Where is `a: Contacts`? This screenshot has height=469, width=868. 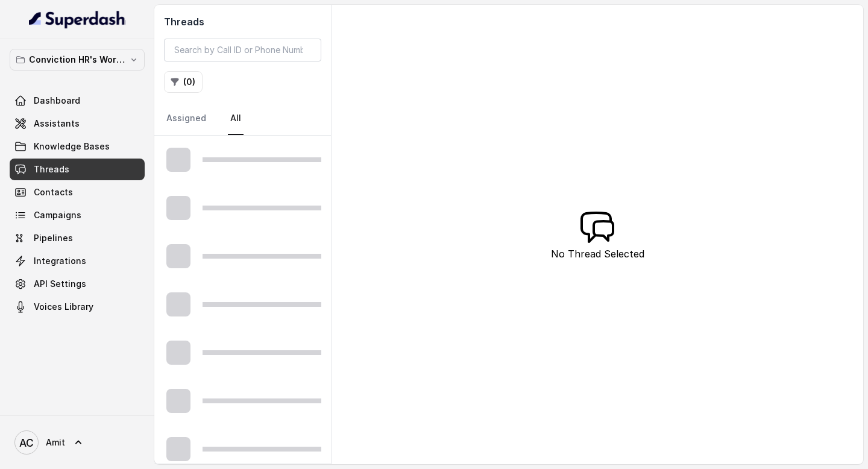
a: Contacts is located at coordinates (77, 192).